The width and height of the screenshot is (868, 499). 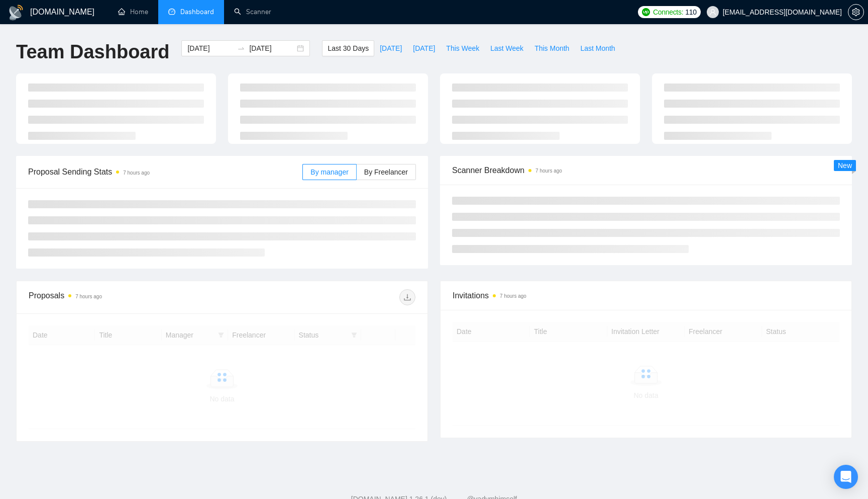 What do you see at coordinates (506, 48) in the screenshot?
I see `button: Last Week` at bounding box center [506, 48].